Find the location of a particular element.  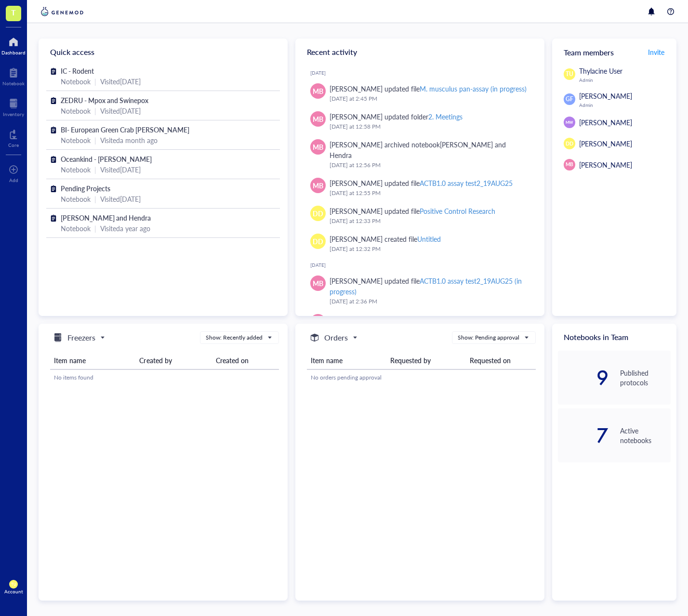

div: Quick access is located at coordinates (163, 52).